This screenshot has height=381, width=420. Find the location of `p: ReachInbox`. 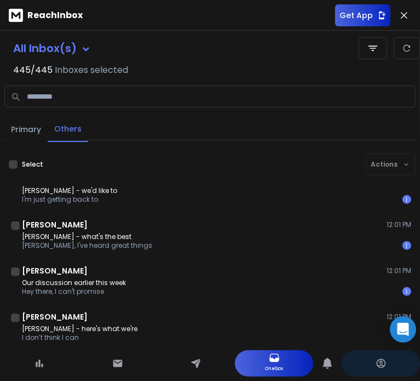

p: ReachInbox is located at coordinates (55, 15).